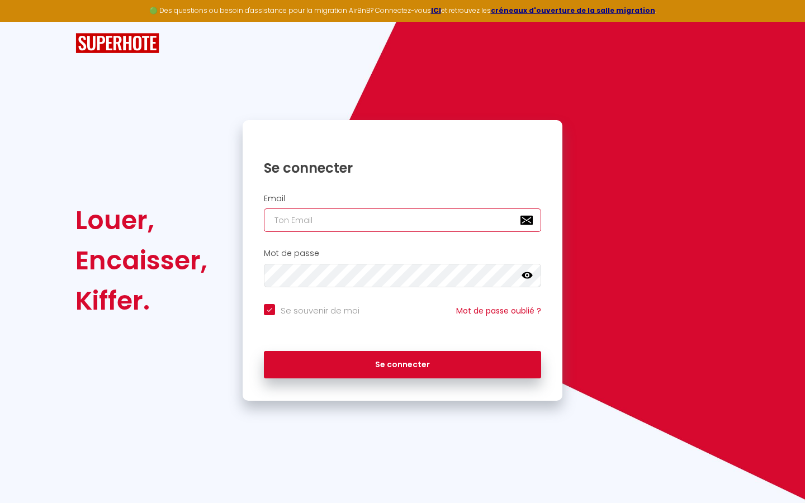 The height and width of the screenshot is (503, 805). I want to click on div: Kiffer., so click(141, 301).